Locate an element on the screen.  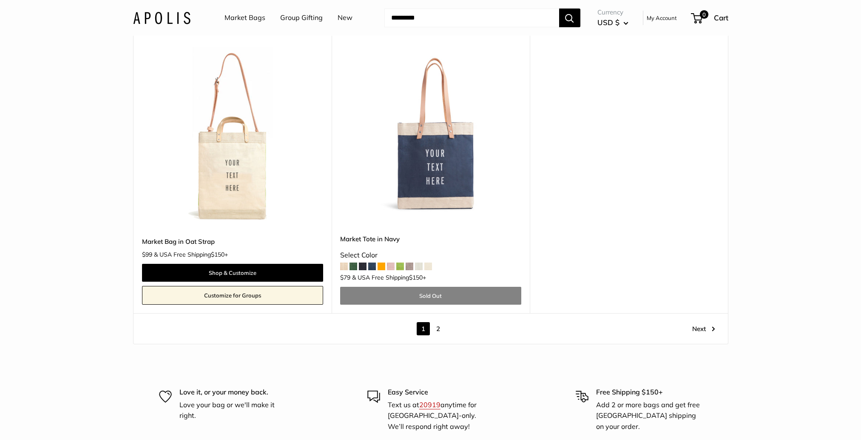
span: Cart is located at coordinates (721, 17).